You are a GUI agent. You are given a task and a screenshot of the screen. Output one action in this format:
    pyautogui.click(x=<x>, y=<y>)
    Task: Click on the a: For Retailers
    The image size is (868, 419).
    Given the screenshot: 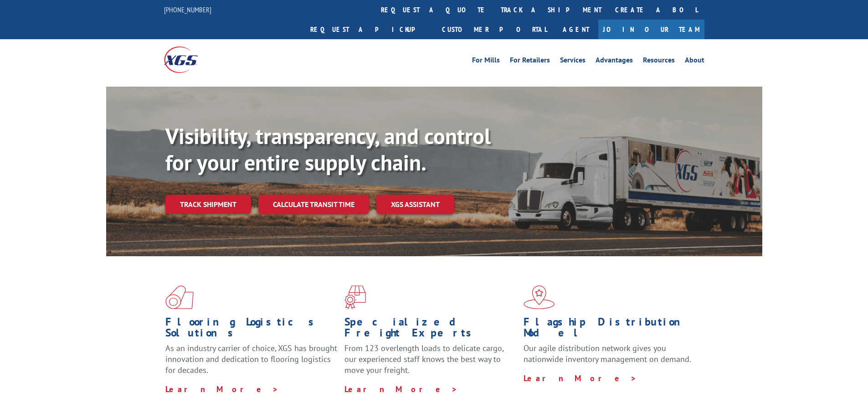 What is the action you would take?
    pyautogui.click(x=531, y=62)
    